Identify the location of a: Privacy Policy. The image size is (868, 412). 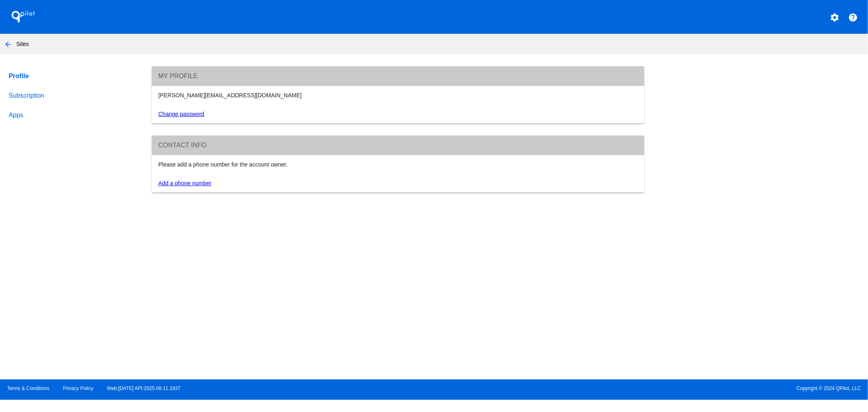
(78, 389).